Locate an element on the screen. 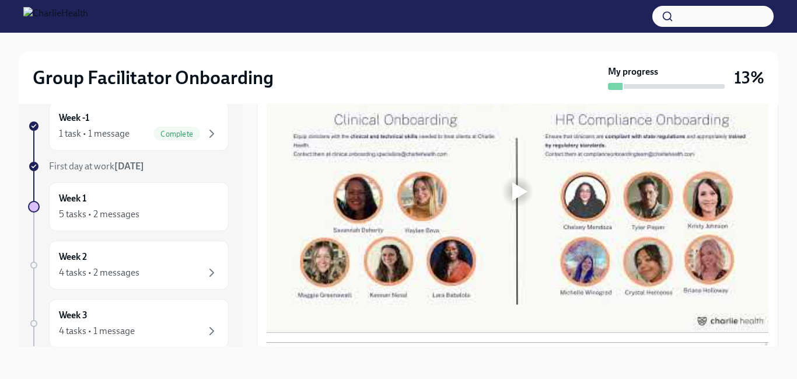  div: 1 task • 1 message is located at coordinates (94, 134).